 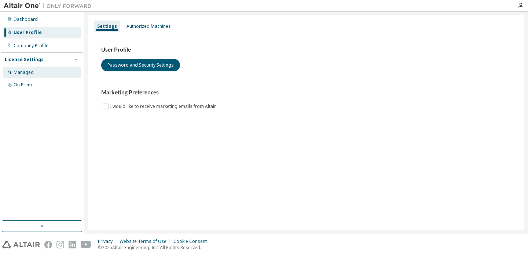 What do you see at coordinates (23, 85) in the screenshot?
I see `div: On Prem` at bounding box center [23, 85].